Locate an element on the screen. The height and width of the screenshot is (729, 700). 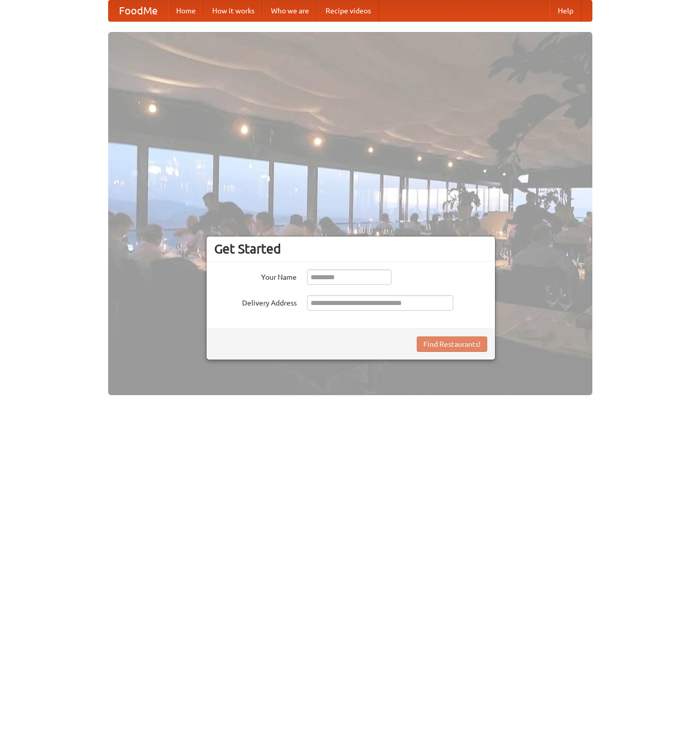
a: Recipe videos is located at coordinates (348, 11).